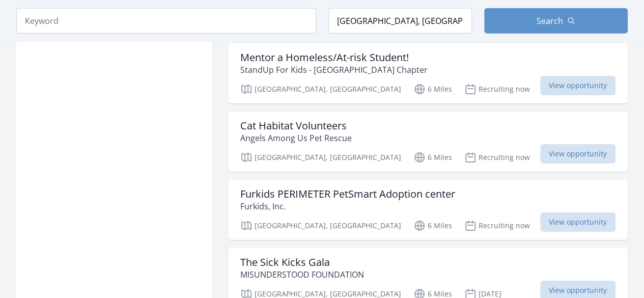 The image size is (644, 298). Describe the element at coordinates (400, 21) in the screenshot. I see `input: Location` at that location.